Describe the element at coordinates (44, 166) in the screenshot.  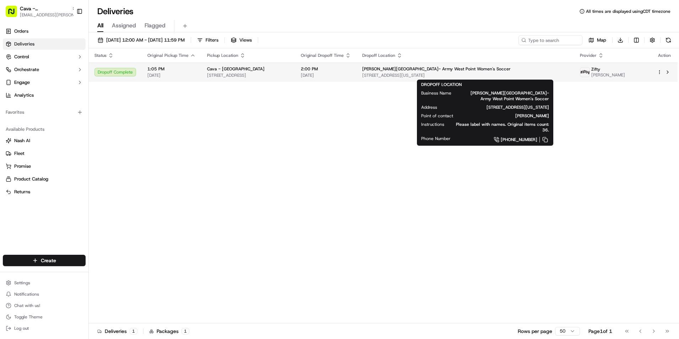
I see `a: Promise` at that location.